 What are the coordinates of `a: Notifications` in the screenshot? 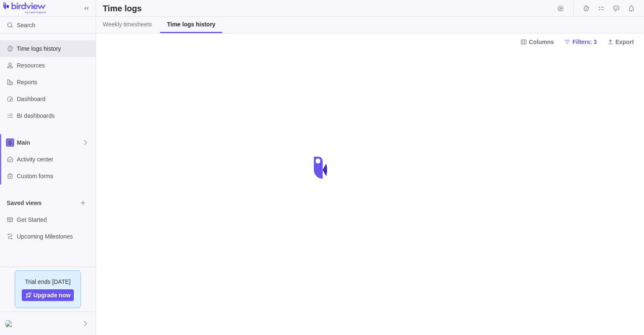 It's located at (632, 10).